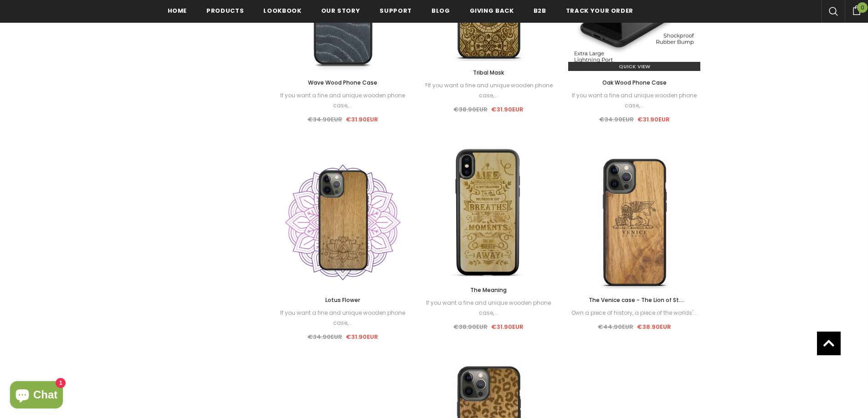 The image size is (868, 418). I want to click on a: 0, so click(856, 9).